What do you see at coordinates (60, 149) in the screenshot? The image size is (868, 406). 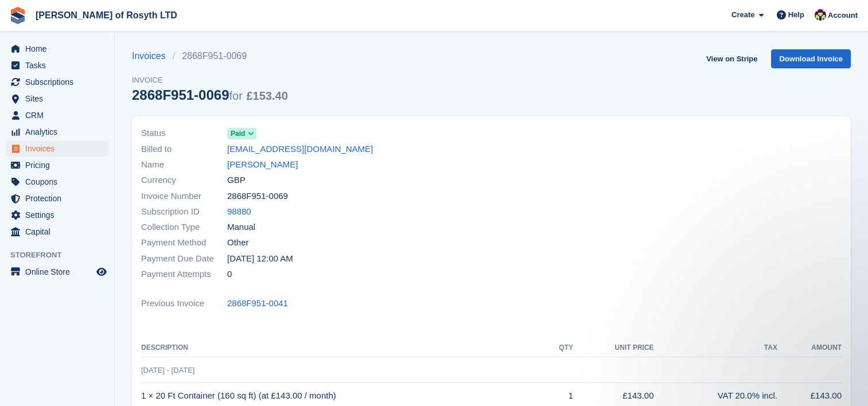 I see `span: Invoices` at bounding box center [60, 149].